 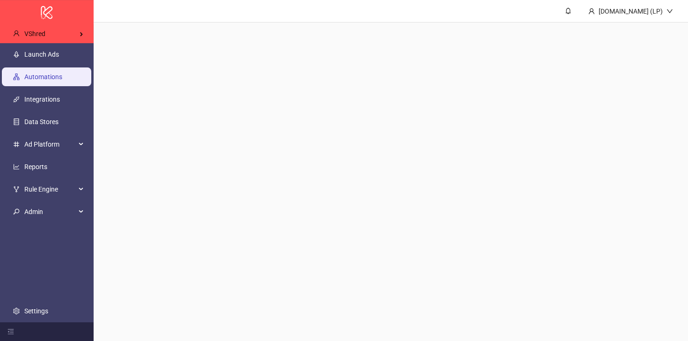 What do you see at coordinates (50, 212) in the screenshot?
I see `span: Admin` at bounding box center [50, 212].